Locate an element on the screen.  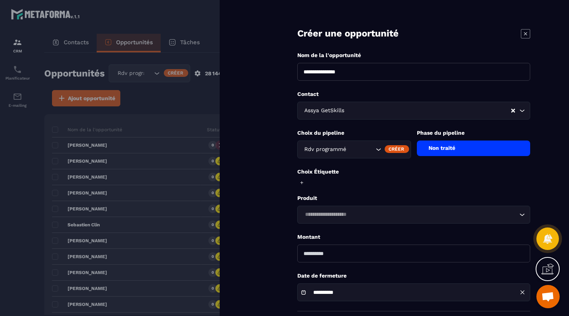
p: Montant is located at coordinates (414, 237).